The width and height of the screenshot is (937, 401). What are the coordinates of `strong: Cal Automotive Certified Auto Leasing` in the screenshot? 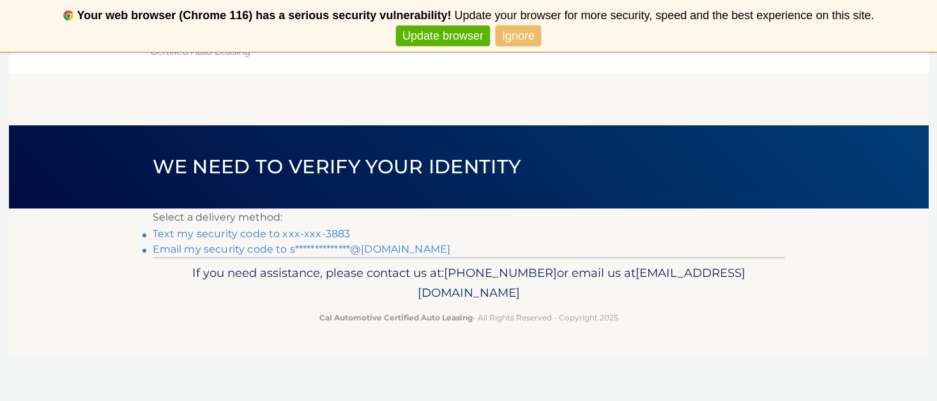 It's located at (396, 317).